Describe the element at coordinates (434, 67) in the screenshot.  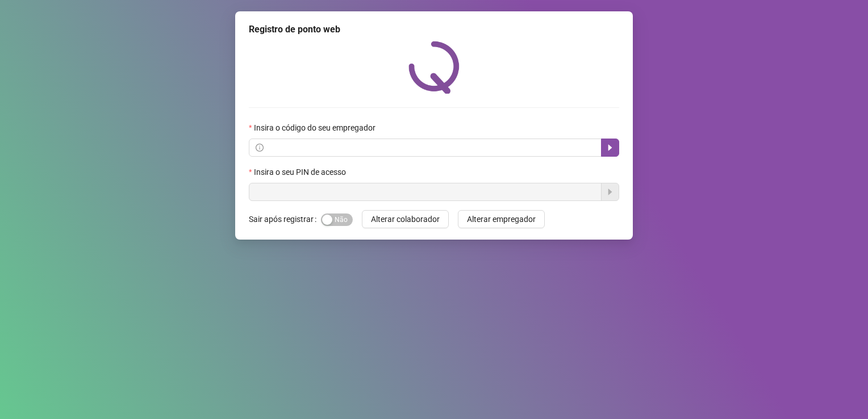
I see `img: QRPoint` at that location.